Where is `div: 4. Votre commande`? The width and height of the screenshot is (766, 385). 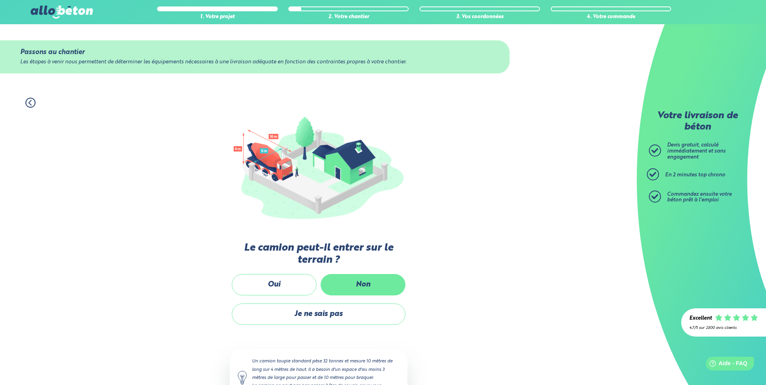
div: 4. Votre commande is located at coordinates (611, 17).